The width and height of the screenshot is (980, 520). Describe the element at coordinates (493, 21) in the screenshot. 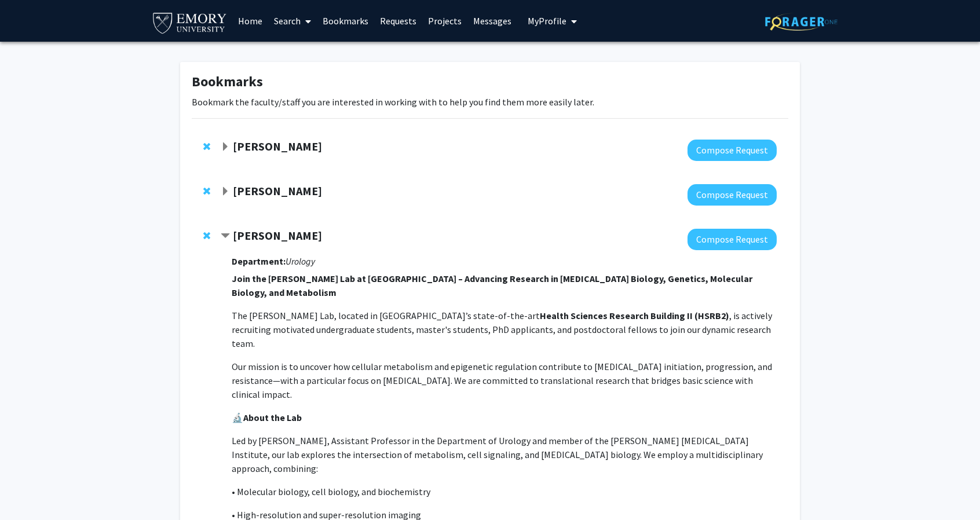

I see `a: Messages` at that location.